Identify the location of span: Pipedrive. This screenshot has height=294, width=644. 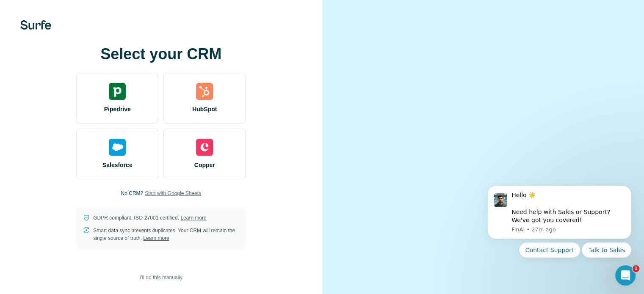
(118, 109).